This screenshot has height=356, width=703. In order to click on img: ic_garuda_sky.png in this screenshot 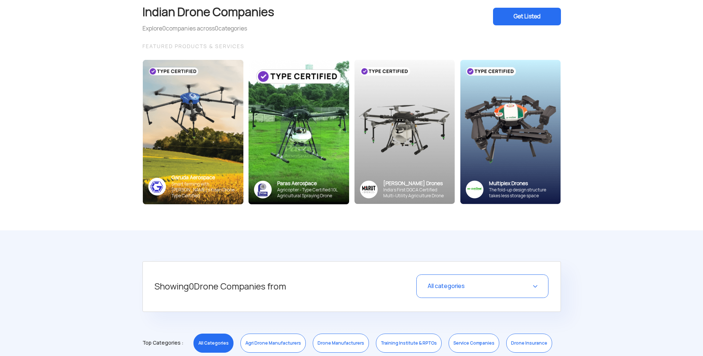, I will do `click(157, 186)`.